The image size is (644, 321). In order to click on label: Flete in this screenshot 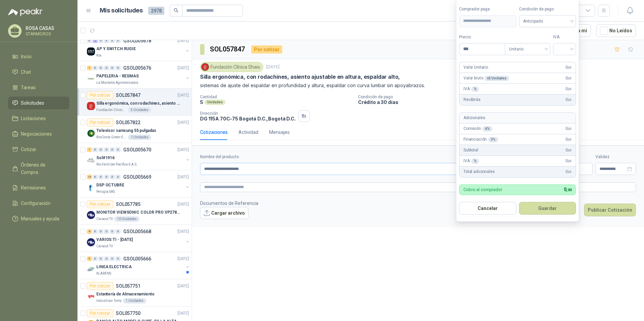, I will do `click(579, 157)`.